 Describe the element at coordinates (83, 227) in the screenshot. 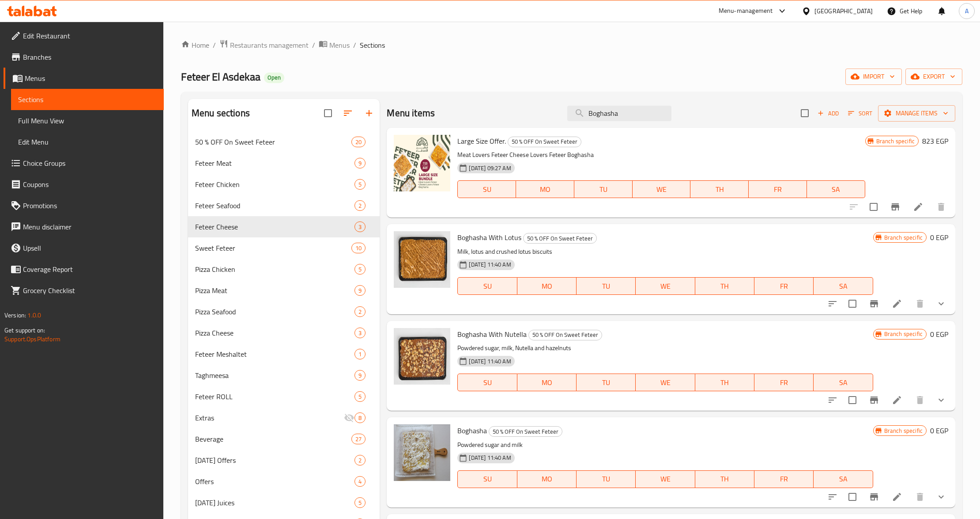

I see `a: Menu disclaimer` at that location.